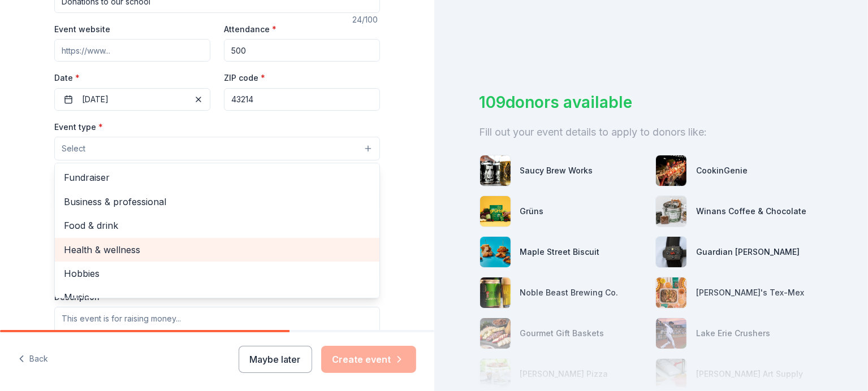 This screenshot has height=391, width=868. Describe the element at coordinates (217, 177) in the screenshot. I see `span: Fundraiser` at that location.